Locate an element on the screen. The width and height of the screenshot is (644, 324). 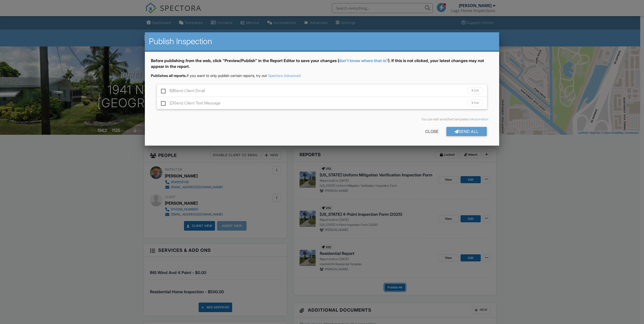
h2: Publish Inspection is located at coordinates (322, 41).